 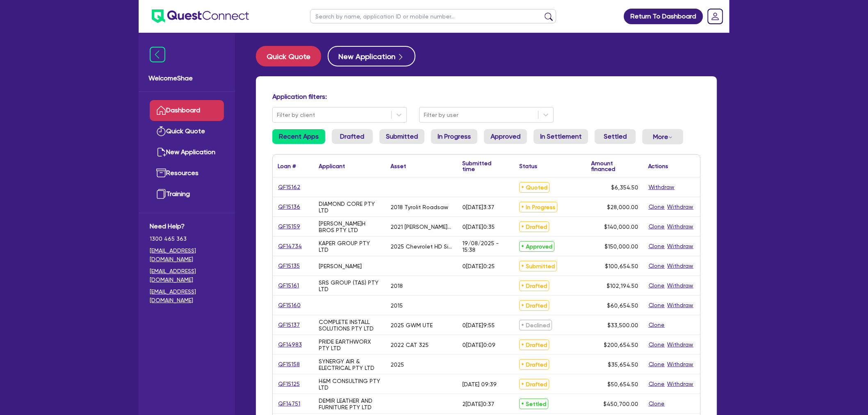 What do you see at coordinates (623, 364) in the screenshot?
I see `span: $35,654.50` at bounding box center [623, 364].